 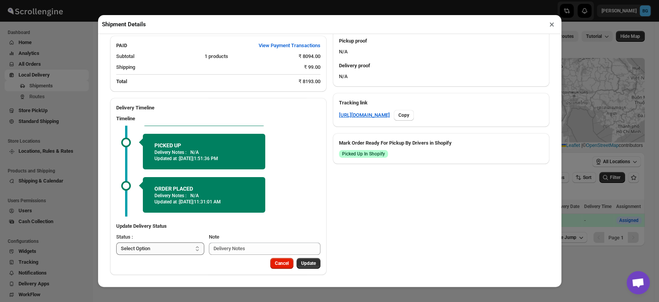 What do you see at coordinates (363, 154) in the screenshot?
I see `span: Picked Up In Shopify` at bounding box center [363, 154].